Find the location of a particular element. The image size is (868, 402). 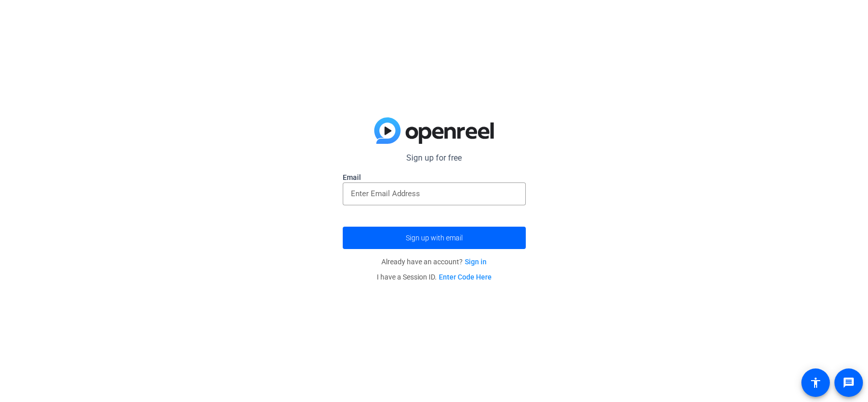

span: Already have an account? is located at coordinates (433, 262).